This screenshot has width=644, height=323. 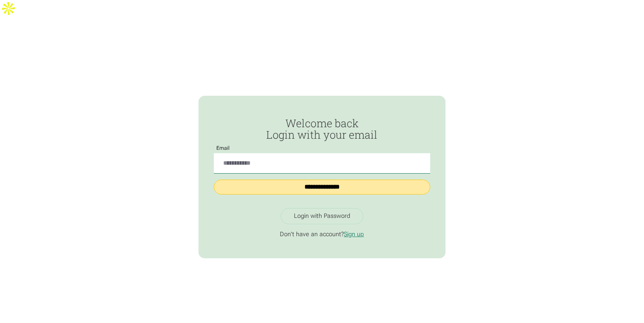 What do you see at coordinates (353, 234) in the screenshot?
I see `a: Sign up` at bounding box center [353, 234].